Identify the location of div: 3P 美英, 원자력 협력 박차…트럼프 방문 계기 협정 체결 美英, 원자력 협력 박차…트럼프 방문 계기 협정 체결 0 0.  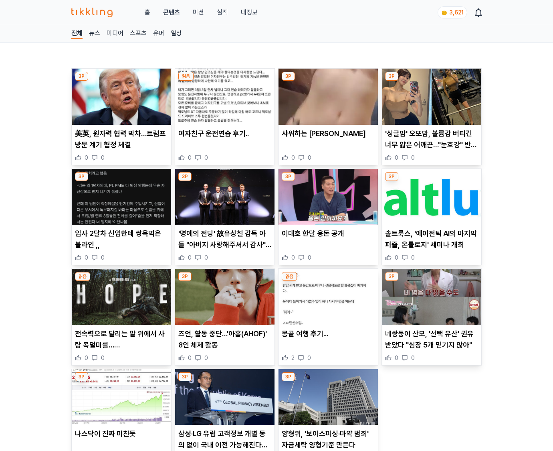
(121, 117).